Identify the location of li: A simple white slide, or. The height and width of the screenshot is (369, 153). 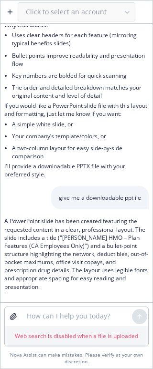
(80, 124).